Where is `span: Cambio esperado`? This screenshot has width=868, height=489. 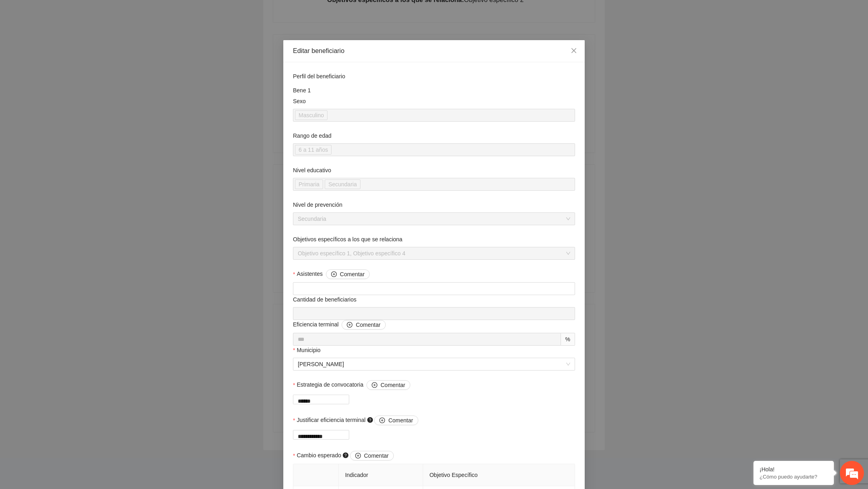 span: Cambio esperado is located at coordinates (345, 456).